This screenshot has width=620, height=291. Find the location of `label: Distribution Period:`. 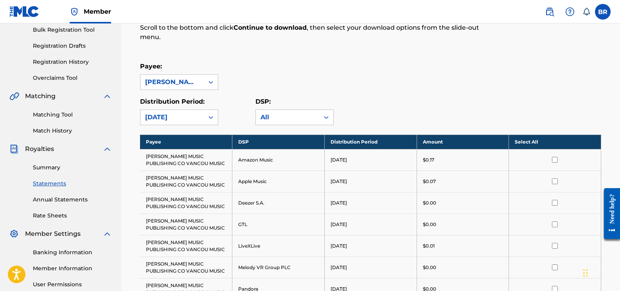

label: Distribution Period: is located at coordinates (172, 101).